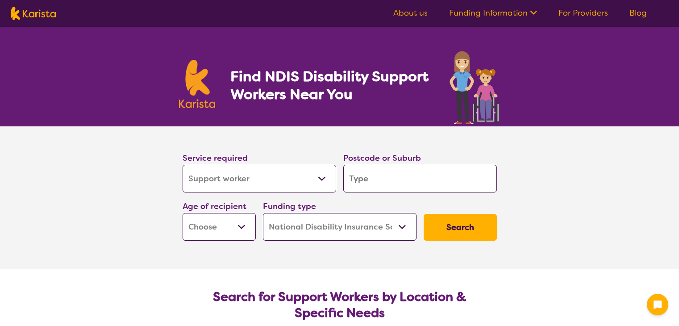 The width and height of the screenshot is (679, 326). I want to click on a: Funding Information, so click(493, 13).